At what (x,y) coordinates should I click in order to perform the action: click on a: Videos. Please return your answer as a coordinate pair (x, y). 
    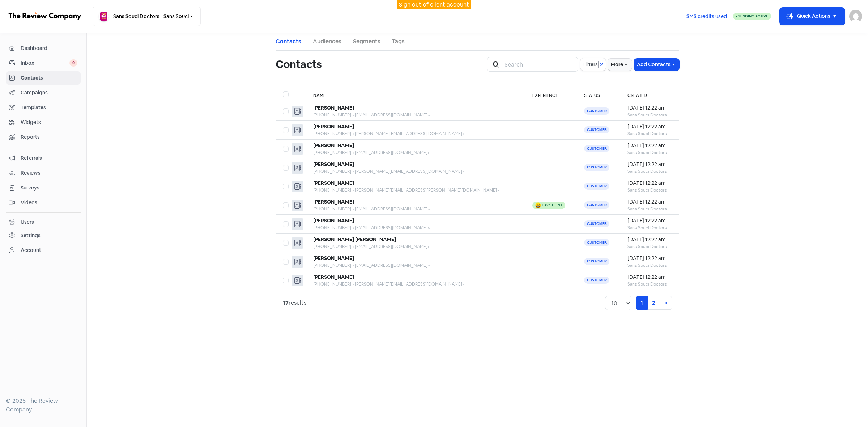
    Looking at the image, I should click on (43, 203).